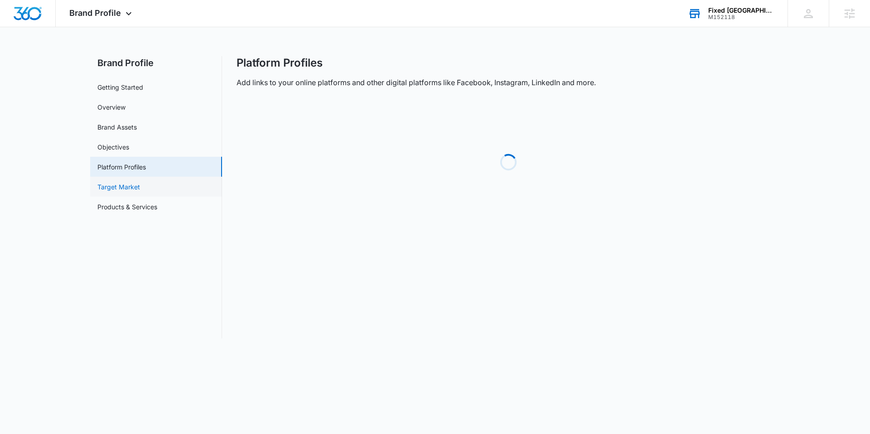  Describe the element at coordinates (156, 63) in the screenshot. I see `h2: Brand Profile` at that location.